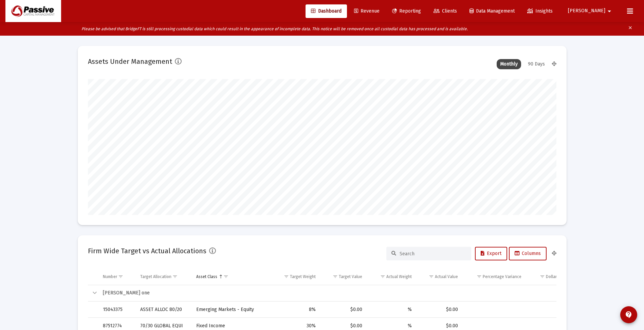 The width and height of the screenshot is (644, 330). What do you see at coordinates (445, 11) in the screenshot?
I see `span: Clients` at bounding box center [445, 11].